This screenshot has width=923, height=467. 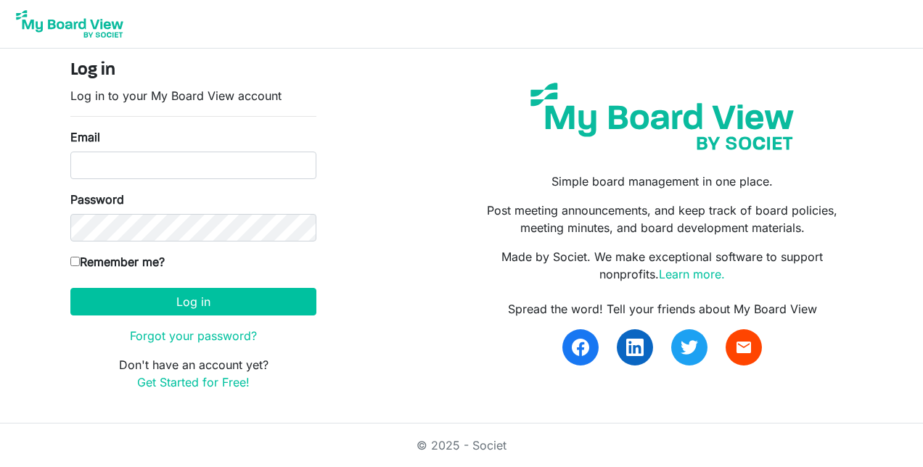 I want to click on label: Password, so click(x=97, y=200).